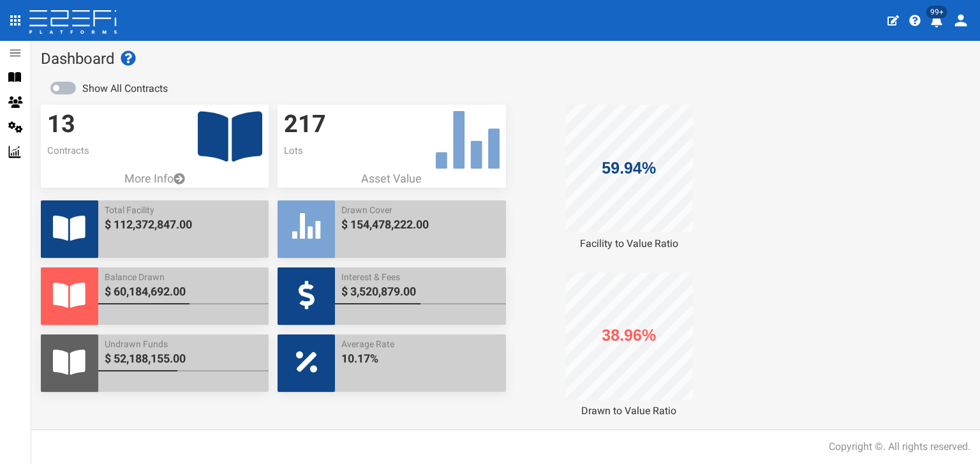 Image resolution: width=980 pixels, height=464 pixels. I want to click on span: $ 3,520,879.00, so click(420, 291).